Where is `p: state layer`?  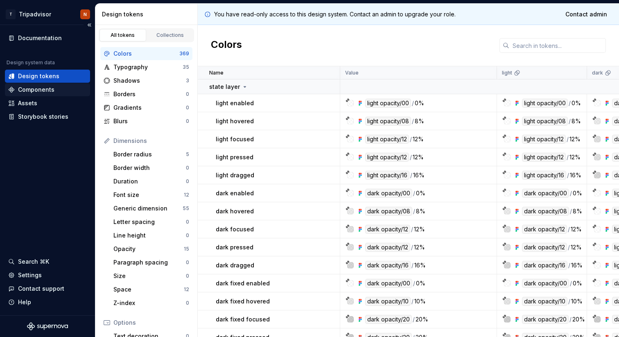 p: state layer is located at coordinates (224, 87).